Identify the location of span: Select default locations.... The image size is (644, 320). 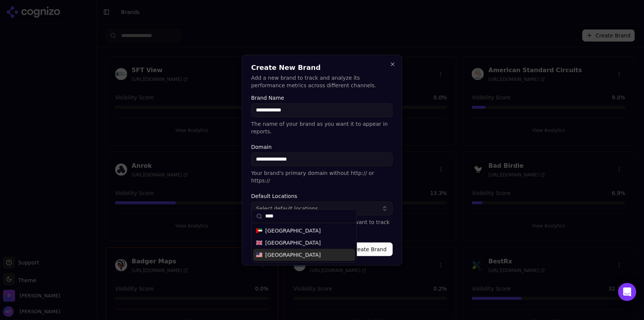
(290, 209).